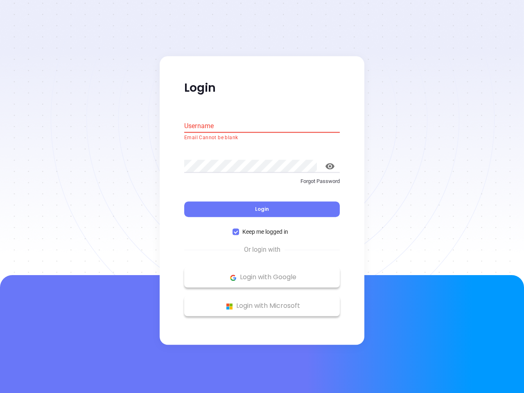  What do you see at coordinates (262, 306) in the screenshot?
I see `p: Login with Microsoft` at bounding box center [262, 306].